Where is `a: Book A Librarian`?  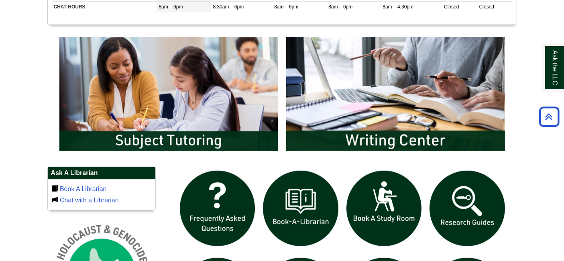
a: Book A Librarian is located at coordinates (83, 189).